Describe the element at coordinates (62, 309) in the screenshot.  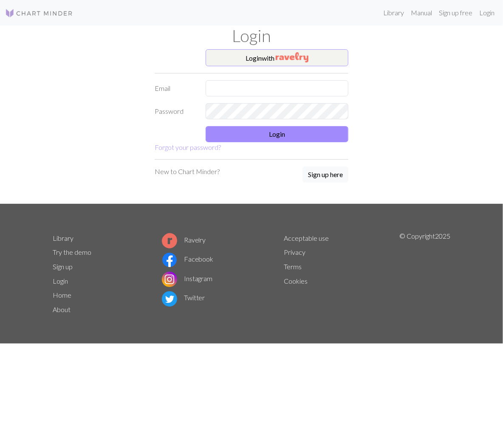
I see `a: About` at that location.